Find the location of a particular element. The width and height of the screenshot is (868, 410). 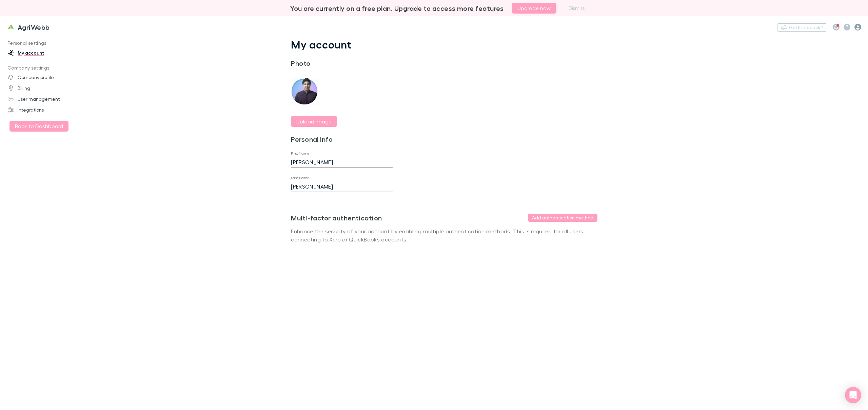

button: Got Feedback? is located at coordinates (802, 28).